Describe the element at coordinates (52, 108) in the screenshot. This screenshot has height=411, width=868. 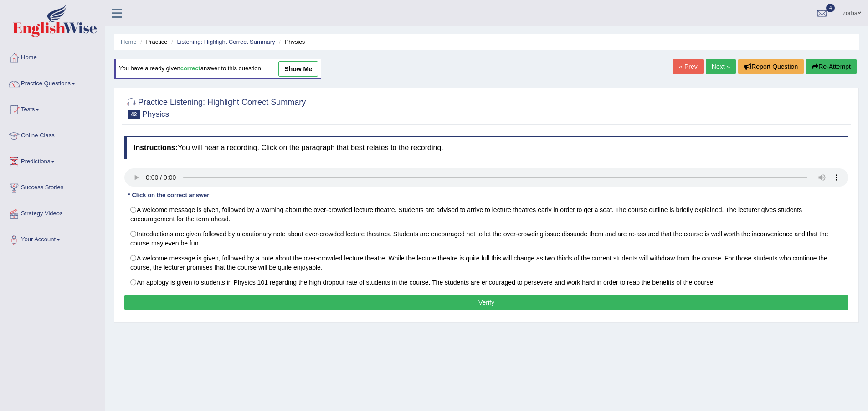
I see `a: Tests` at that location.